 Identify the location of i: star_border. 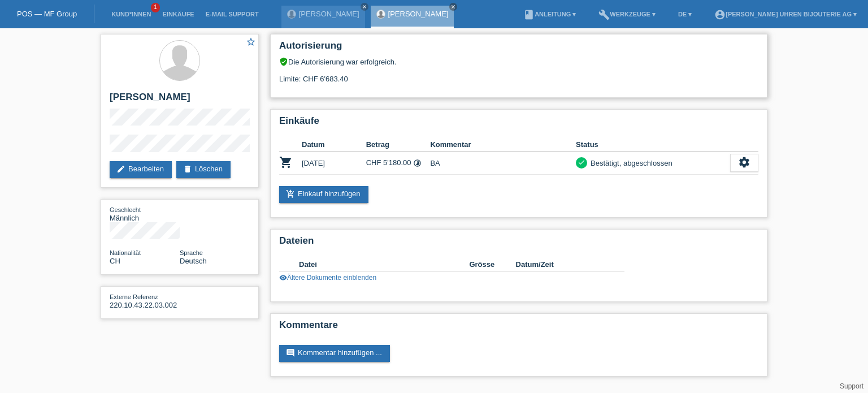
(251, 42).